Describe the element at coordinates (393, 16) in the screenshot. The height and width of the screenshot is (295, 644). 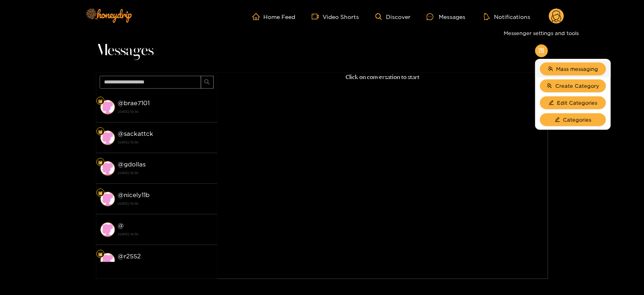
I see `a: Discover` at that location.